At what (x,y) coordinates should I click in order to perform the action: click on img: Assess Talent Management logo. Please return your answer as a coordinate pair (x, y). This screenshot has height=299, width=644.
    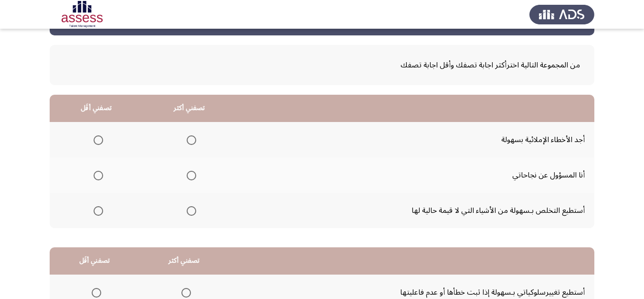
    Looking at the image, I should click on (562, 15).